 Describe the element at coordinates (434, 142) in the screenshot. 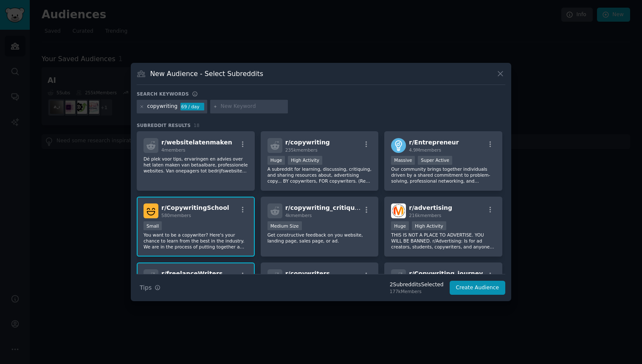

I see `span: r/ Entrepreneur` at that location.